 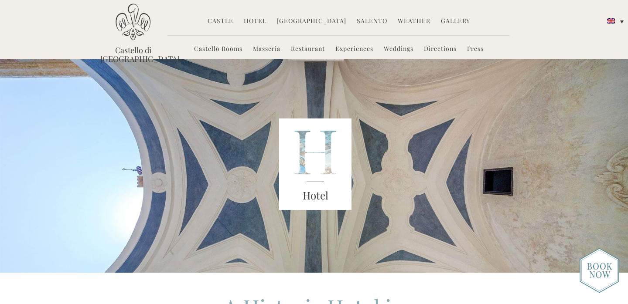 What do you see at coordinates (475, 49) in the screenshot?
I see `a: Press` at bounding box center [475, 49].